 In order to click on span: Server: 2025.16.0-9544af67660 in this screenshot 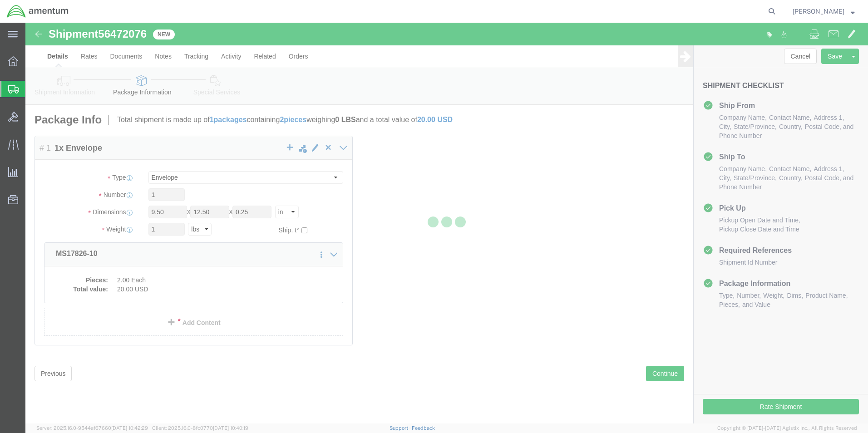, I will do `click(92, 428)`.